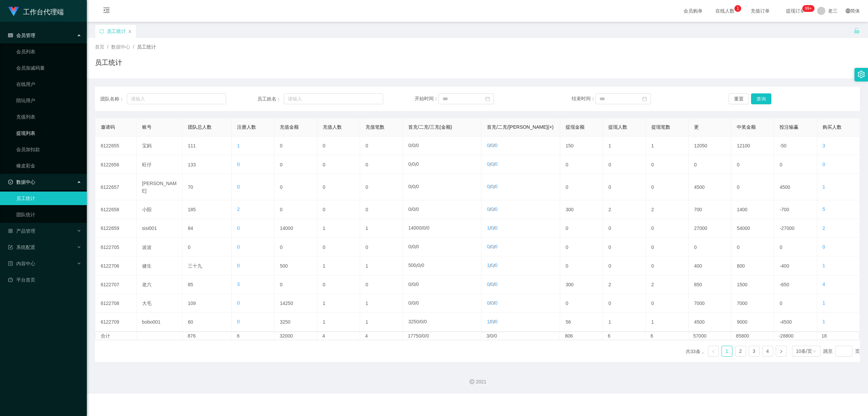 Image resolution: width=868 pixels, height=416 pixels. Describe the element at coordinates (727, 351) in the screenshot. I see `li: 1` at that location.